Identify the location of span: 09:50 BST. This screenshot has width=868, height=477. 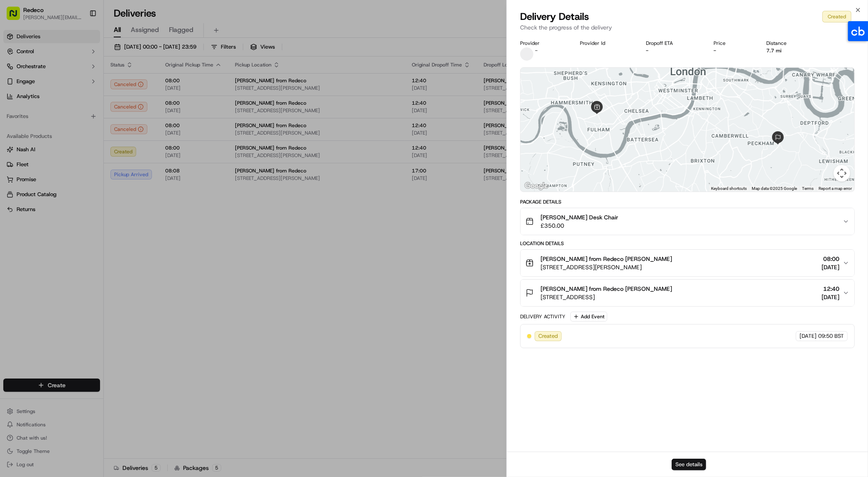
(831, 336).